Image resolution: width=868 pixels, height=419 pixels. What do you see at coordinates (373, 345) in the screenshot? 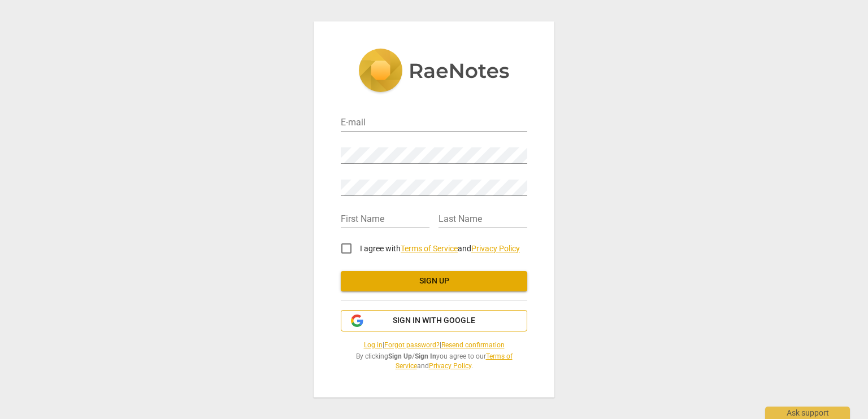
I see `a: Log in` at bounding box center [373, 345].